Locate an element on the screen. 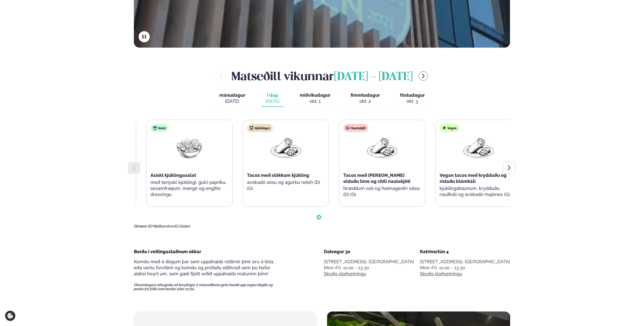  span: Tacos með stökkum kjúkling is located at coordinates (278, 175).